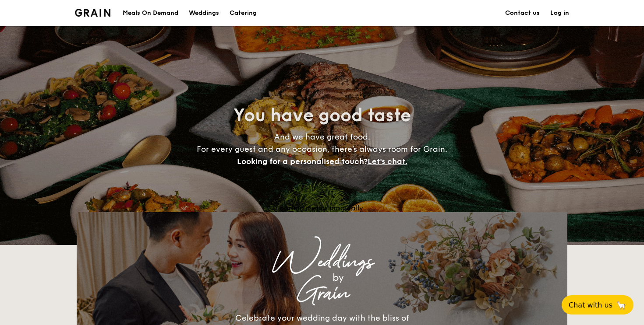 This screenshot has height=325, width=644. Describe the element at coordinates (387, 161) in the screenshot. I see `span: Let's chat.` at that location.